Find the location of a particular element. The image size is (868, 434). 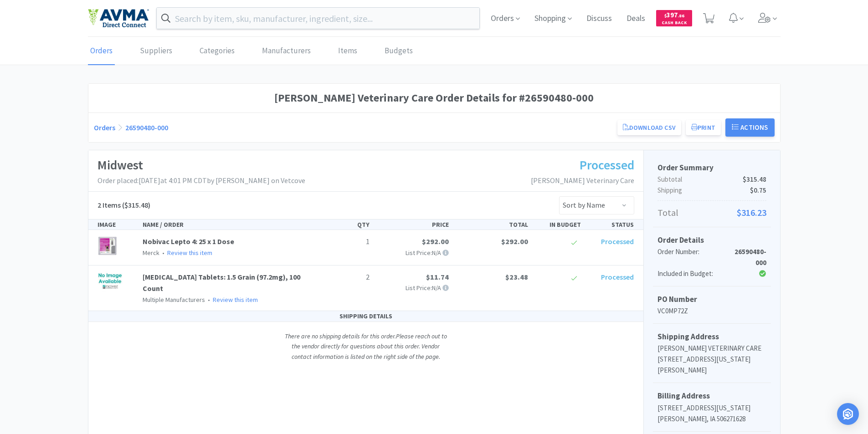

div: IN BUDGET is located at coordinates (559, 225).